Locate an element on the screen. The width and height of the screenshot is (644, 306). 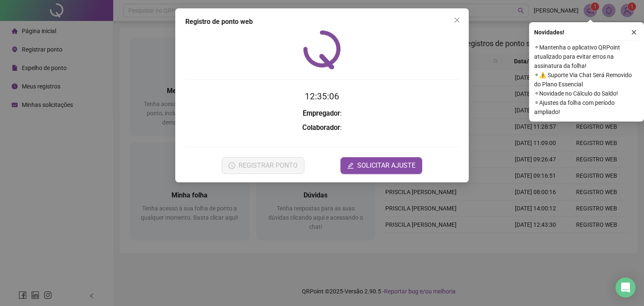
button: Close is located at coordinates (458, 20).